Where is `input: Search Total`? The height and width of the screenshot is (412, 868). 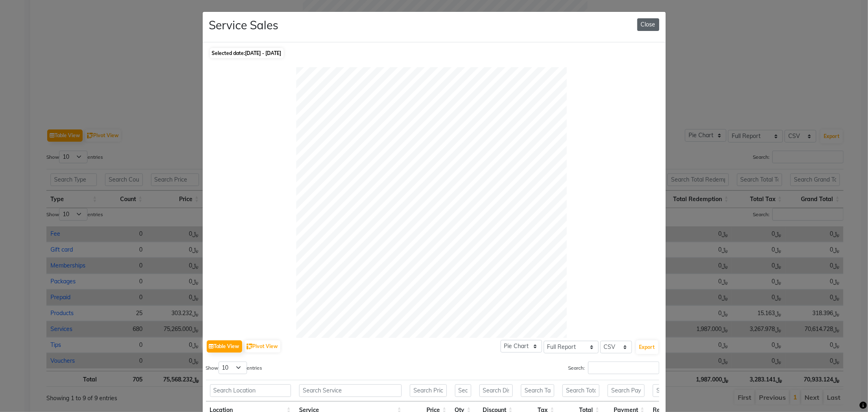
input: Search Total is located at coordinates (581, 390).